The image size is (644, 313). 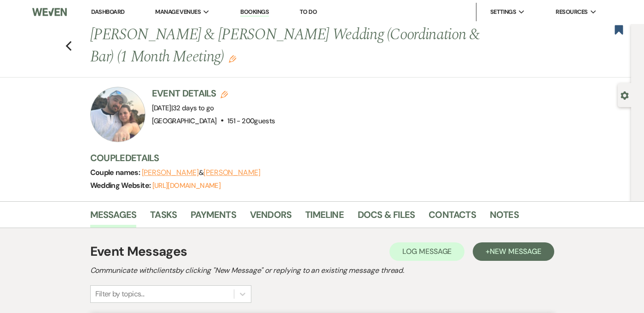 What do you see at coordinates (116, 172) in the screenshot?
I see `span: Couple names:` at bounding box center [116, 172].